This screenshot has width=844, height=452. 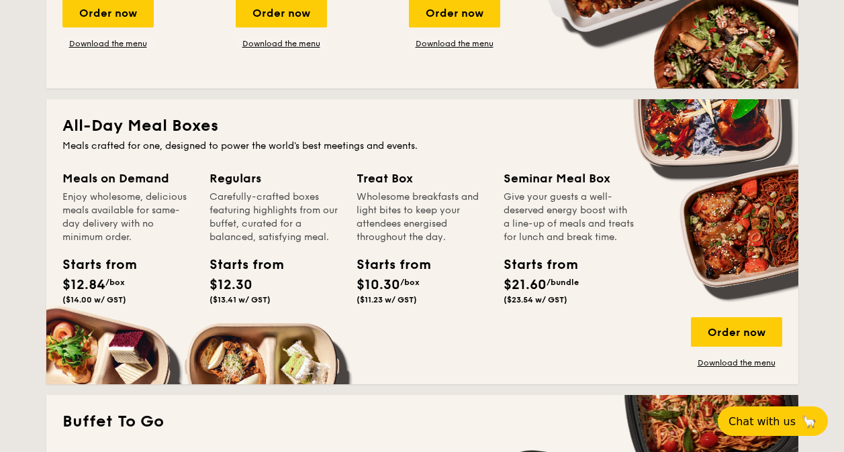 I want to click on span: Chat with us, so click(x=762, y=421).